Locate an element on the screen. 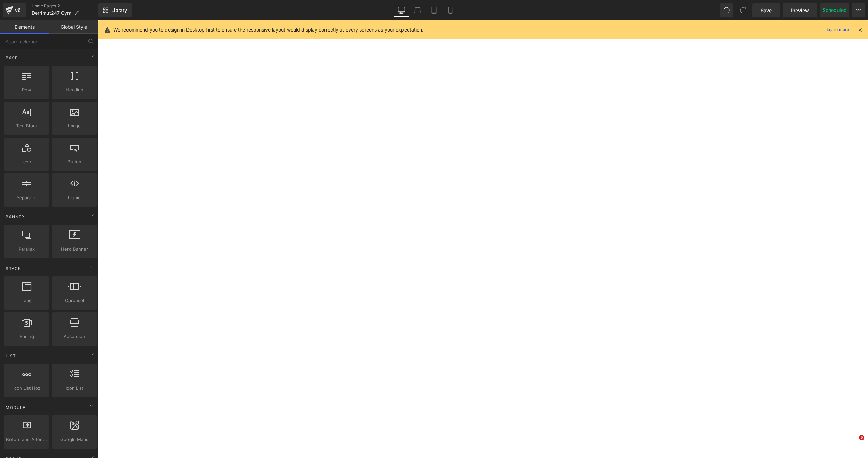 The image size is (868, 458). span: Base is located at coordinates (11, 57).